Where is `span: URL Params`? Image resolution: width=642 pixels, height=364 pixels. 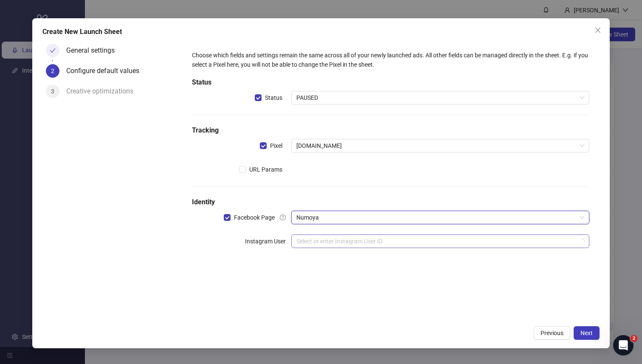
span: URL Params is located at coordinates (266, 169).